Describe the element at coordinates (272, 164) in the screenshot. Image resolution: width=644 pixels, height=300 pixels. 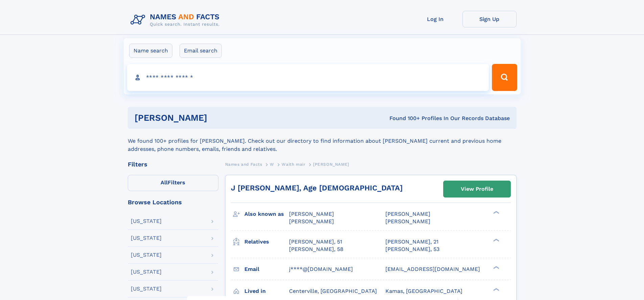
I see `a: W` at that location.